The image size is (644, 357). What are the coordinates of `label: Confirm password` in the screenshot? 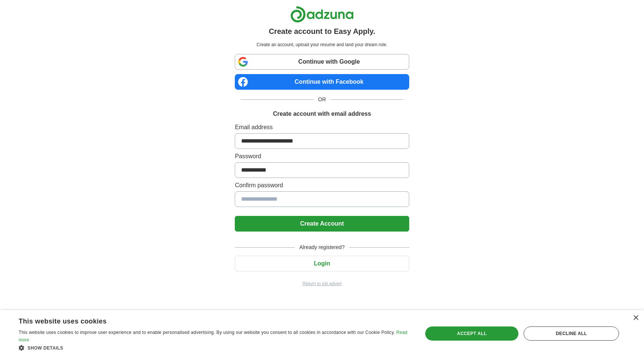 It's located at (322, 185).